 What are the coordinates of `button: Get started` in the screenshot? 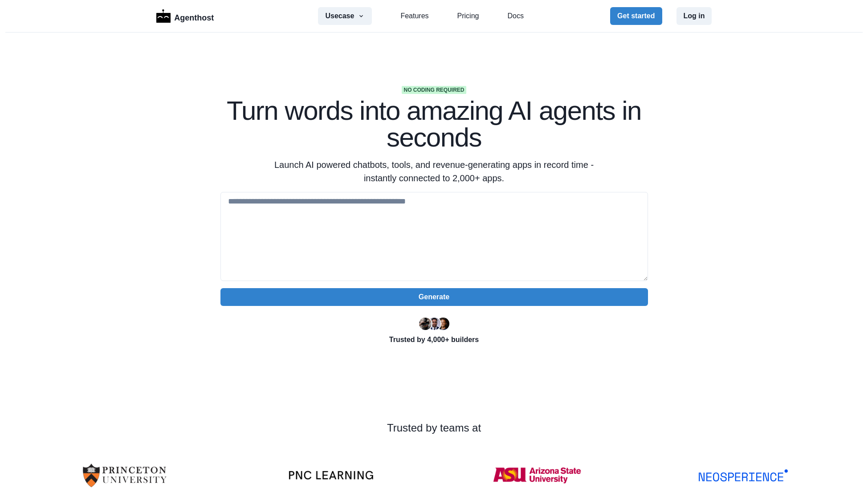 It's located at (636, 16).